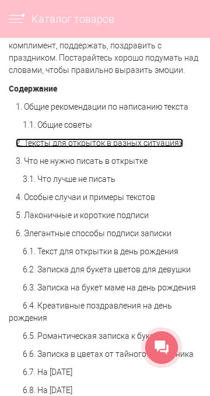 The height and width of the screenshot is (396, 210). Describe the element at coordinates (82, 161) in the screenshot. I see `a: 3. Что не нужно писать в открытке` at that location.